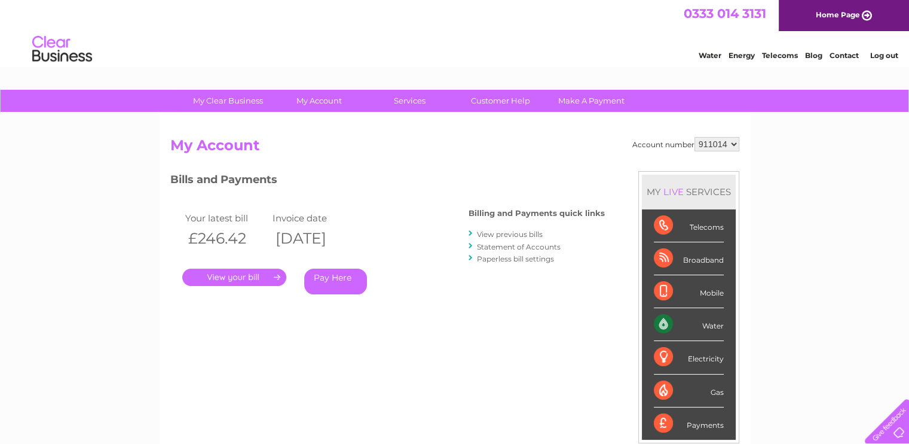  I want to click on a: 0333 014 3131, so click(725, 13).